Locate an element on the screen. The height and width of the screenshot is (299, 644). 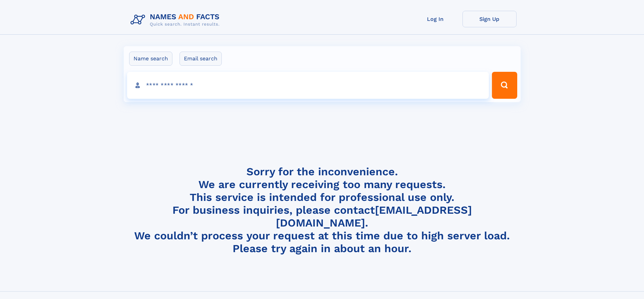
button: Search Button is located at coordinates (504, 86).